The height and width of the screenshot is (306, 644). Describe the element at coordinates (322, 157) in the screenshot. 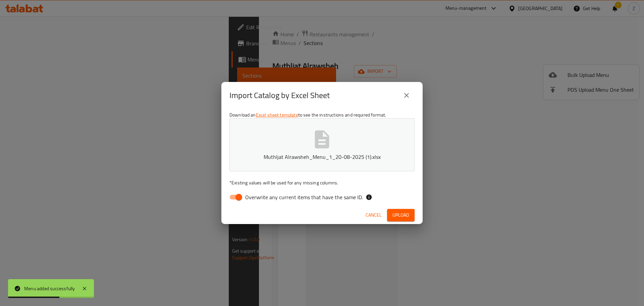

I see `p: Muthljat Alrawsheh_Menu_1_20-08-2025 (1).xlsx` at that location.